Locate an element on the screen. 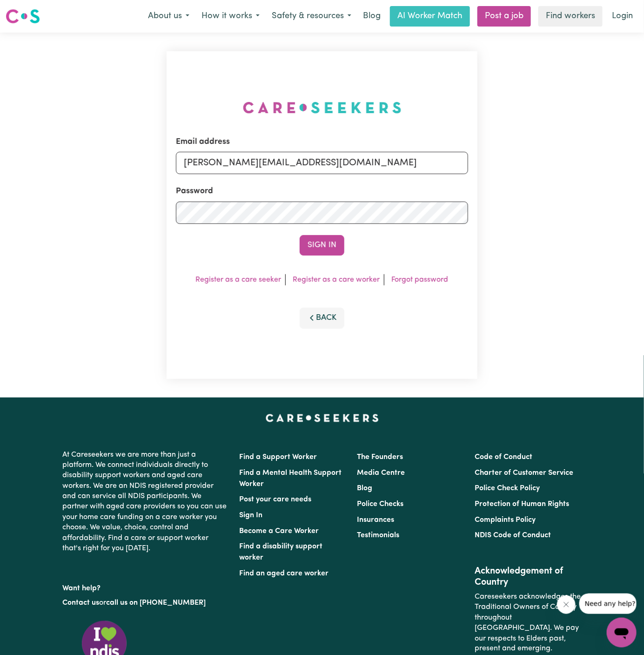 This screenshot has height=655, width=644. a: Find an aged care worker is located at coordinates (284, 573).